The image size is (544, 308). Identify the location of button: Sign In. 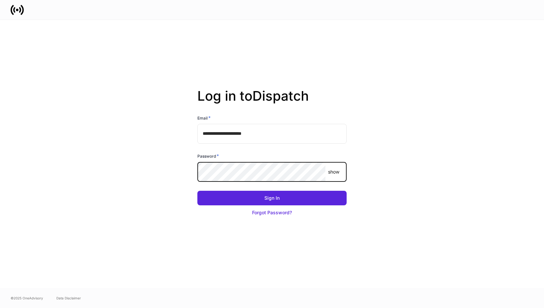
(272, 198).